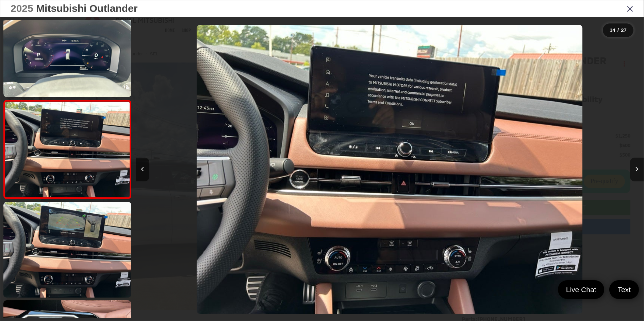  Describe the element at coordinates (623, 30) in the screenshot. I see `span: 27` at that location.